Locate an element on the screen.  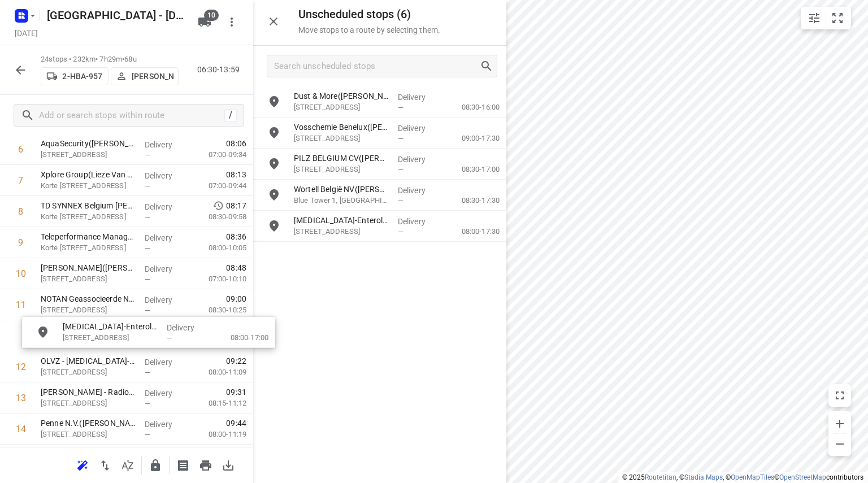
h5: Rename is located at coordinates (115, 15).